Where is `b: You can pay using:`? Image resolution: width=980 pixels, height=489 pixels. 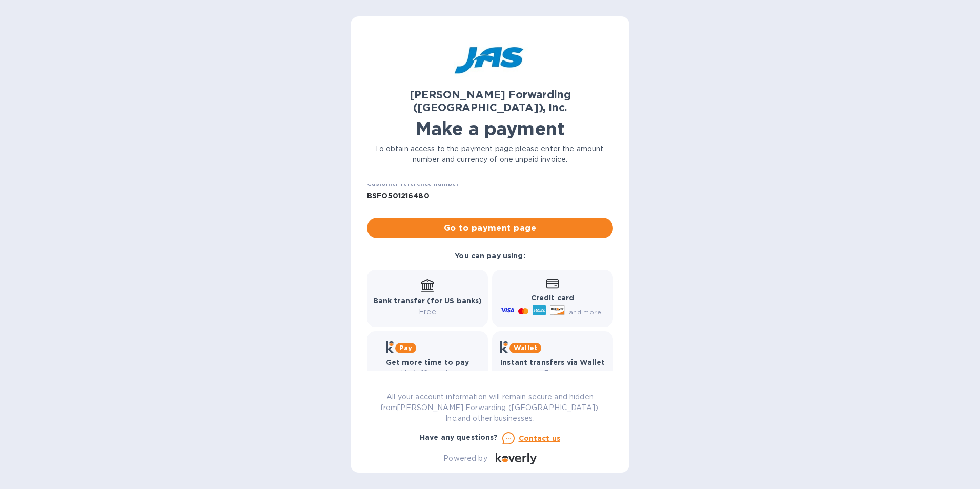
b: You can pay using: is located at coordinates (490, 256).